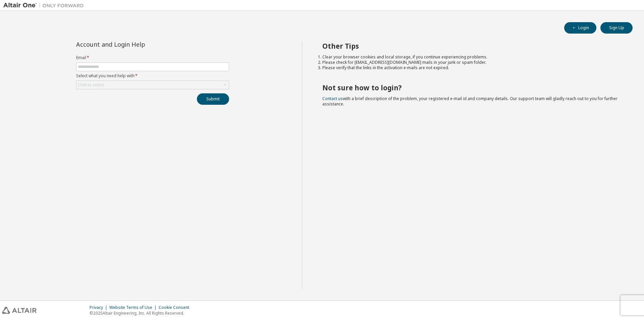 This screenshot has width=644, height=320. I want to click on button: Login, so click(581, 28).